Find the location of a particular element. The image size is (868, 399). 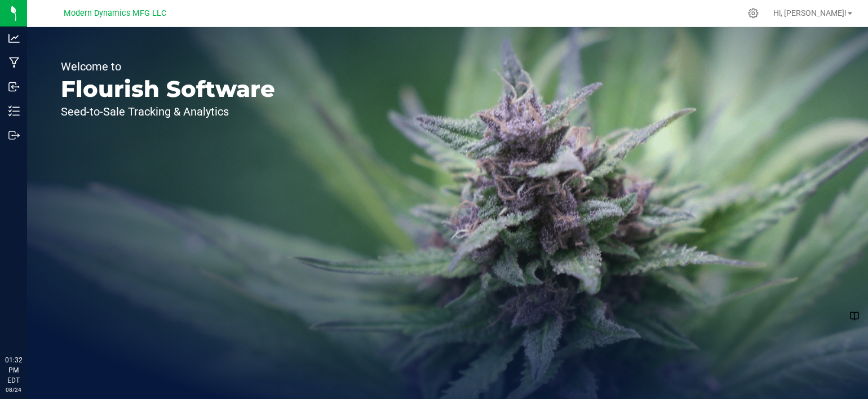

span: Modern Dynamics MFG LLC is located at coordinates (115, 13).